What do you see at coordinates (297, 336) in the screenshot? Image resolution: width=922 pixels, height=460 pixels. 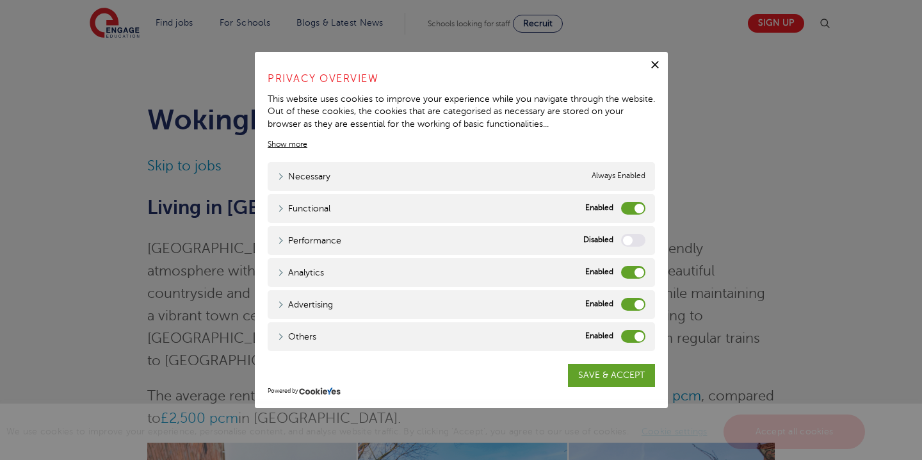 I see `a: Others` at bounding box center [297, 336].